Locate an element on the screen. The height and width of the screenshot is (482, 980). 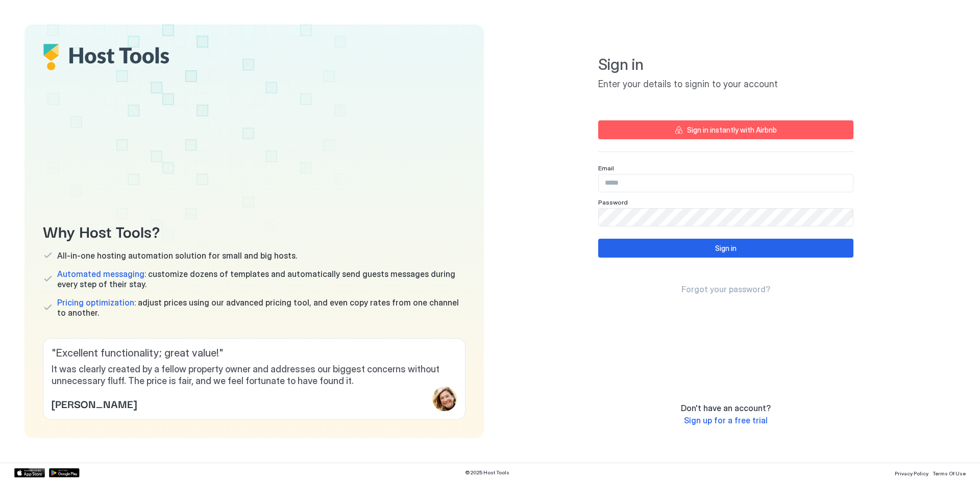
a: Privacy Policy is located at coordinates (911, 473).